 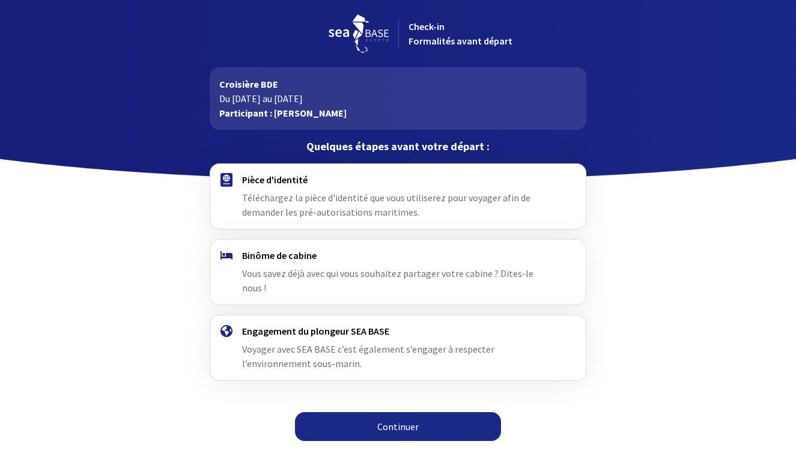 I want to click on img: passport.svg, so click(x=227, y=180).